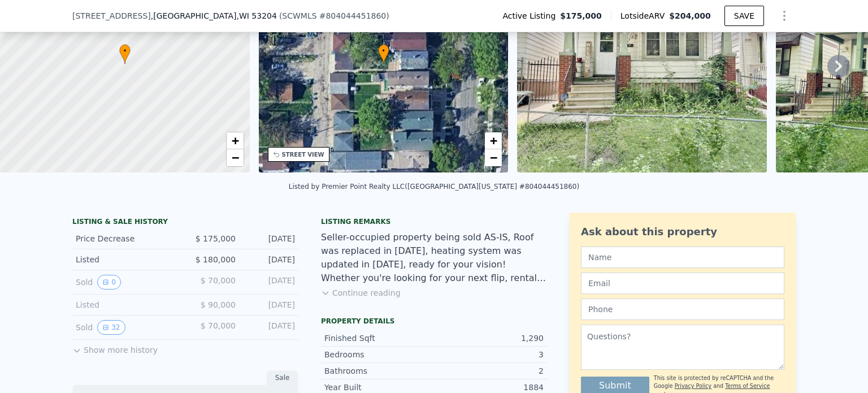 The image size is (868, 393). I want to click on span: $ 180,000, so click(216, 259).